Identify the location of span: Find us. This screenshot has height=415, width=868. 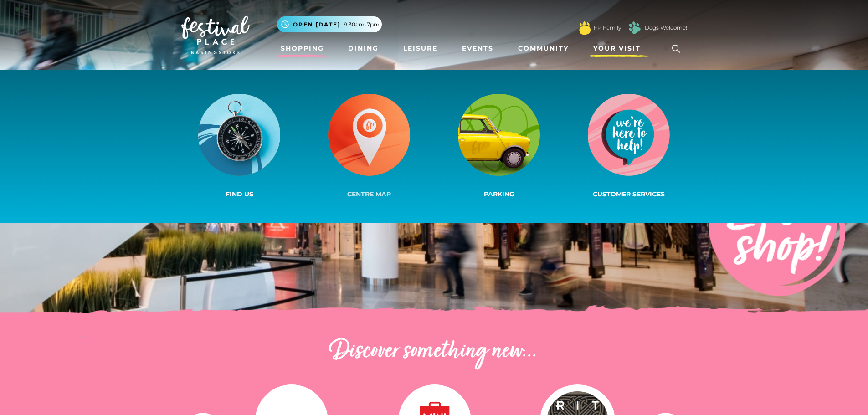
(239, 194).